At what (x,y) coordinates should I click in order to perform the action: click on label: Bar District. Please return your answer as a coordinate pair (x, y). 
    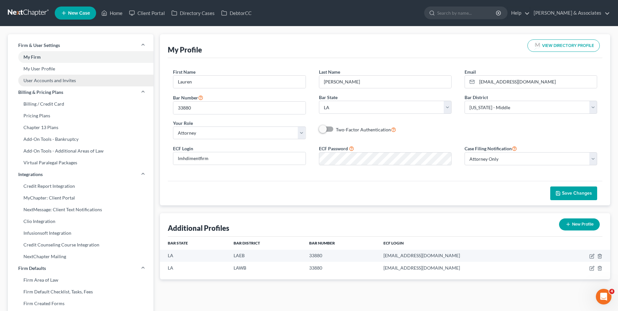
    Looking at the image, I should click on (476, 97).